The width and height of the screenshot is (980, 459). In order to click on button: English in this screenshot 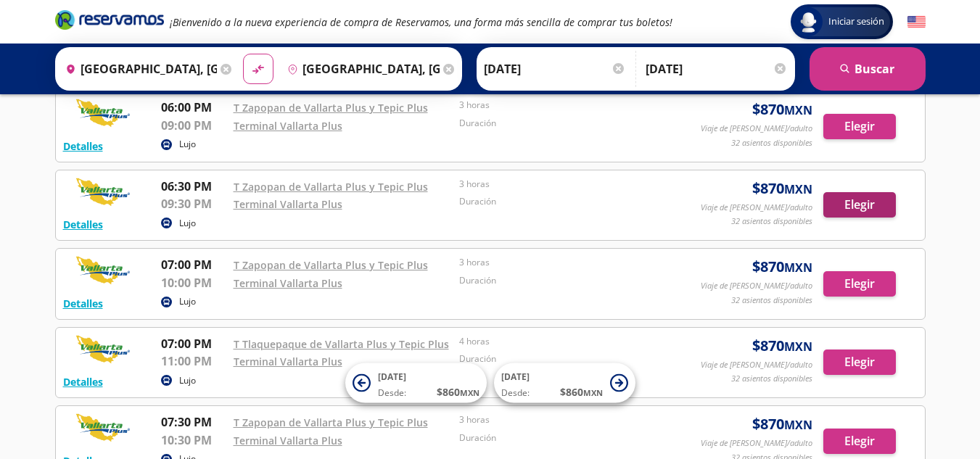, I will do `click(916, 22)`.